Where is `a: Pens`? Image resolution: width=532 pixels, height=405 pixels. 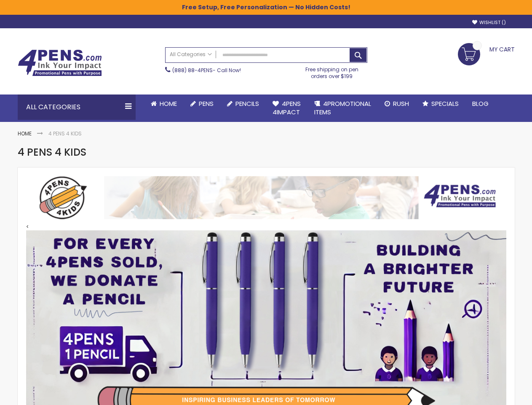 a: Pens is located at coordinates (202, 104).